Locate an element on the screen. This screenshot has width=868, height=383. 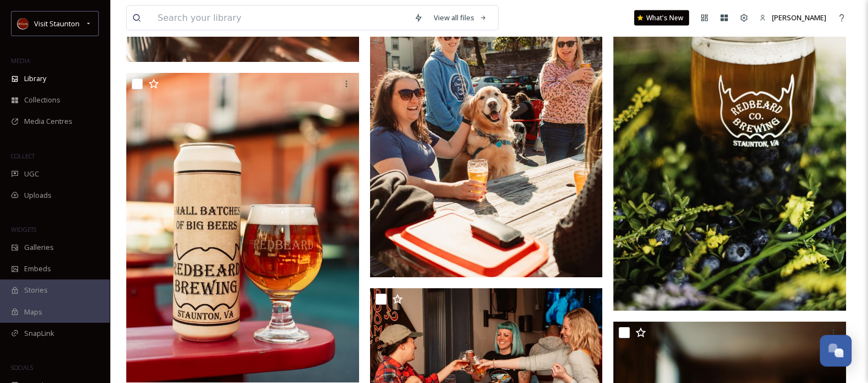
span: Stories is located at coordinates (36, 290).